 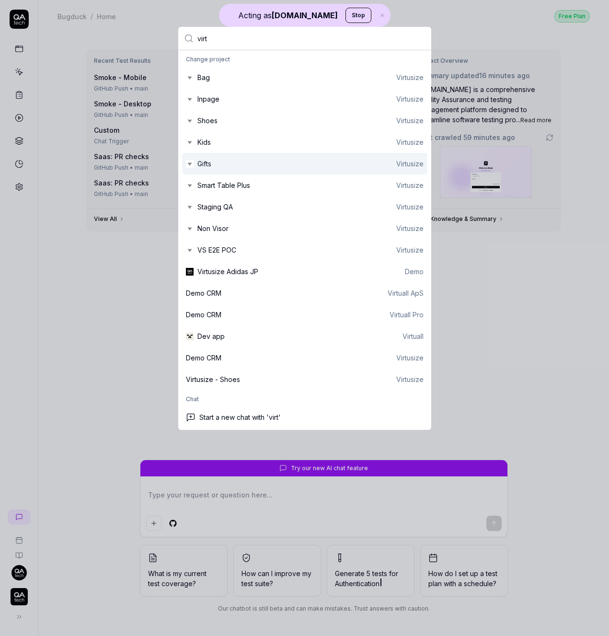 I want to click on div: Virtuall, so click(x=413, y=336).